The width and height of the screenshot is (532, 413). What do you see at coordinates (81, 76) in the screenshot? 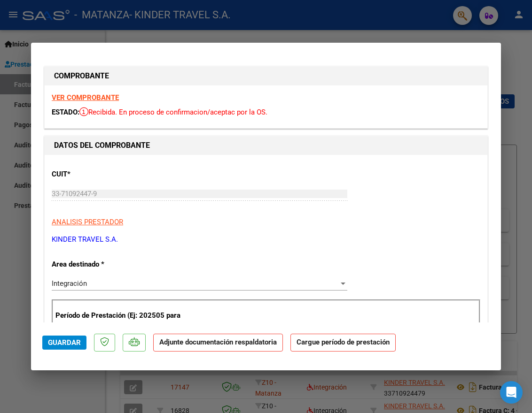
I see `strong: COMPROBANTE` at bounding box center [81, 76].